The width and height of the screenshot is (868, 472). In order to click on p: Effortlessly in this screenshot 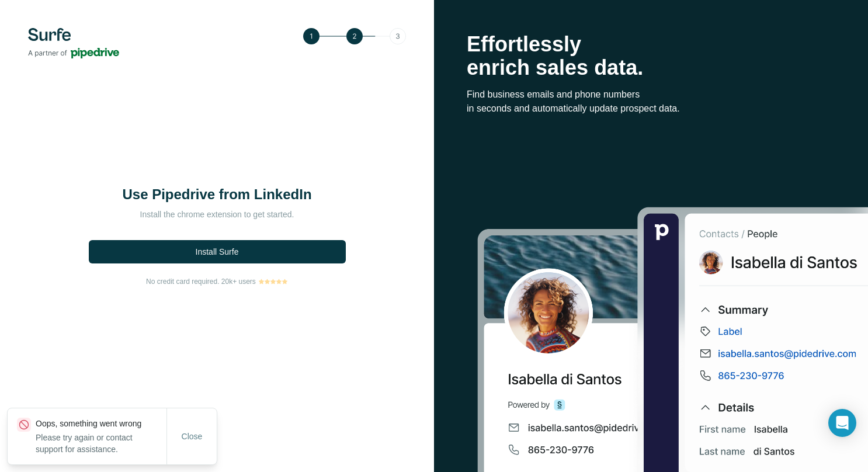, I will do `click(651, 45)`.